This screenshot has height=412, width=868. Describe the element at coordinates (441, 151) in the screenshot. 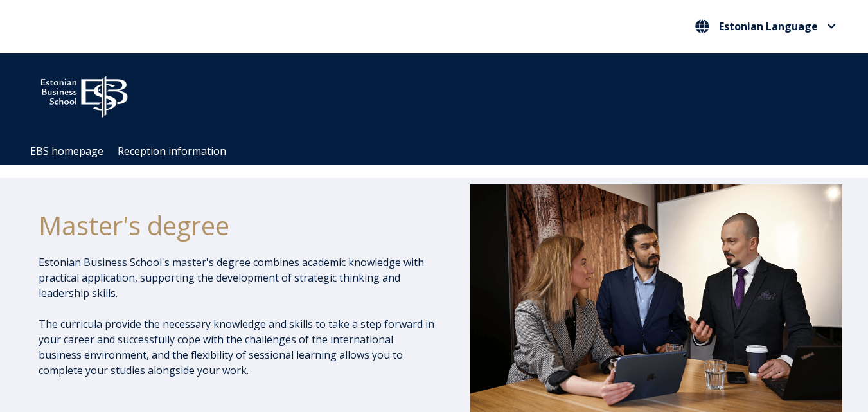

I see `div: Navigation Menu` at that location.